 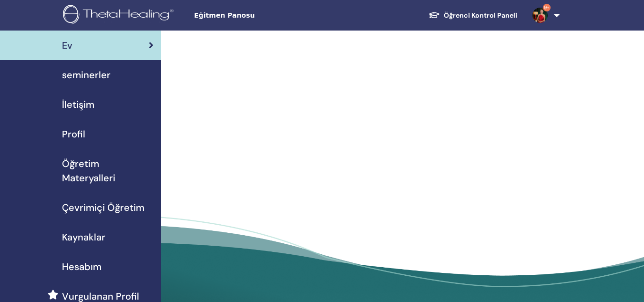 What do you see at coordinates (266, 15) in the screenshot?
I see `span: Eğitmen Panosu` at bounding box center [266, 15].